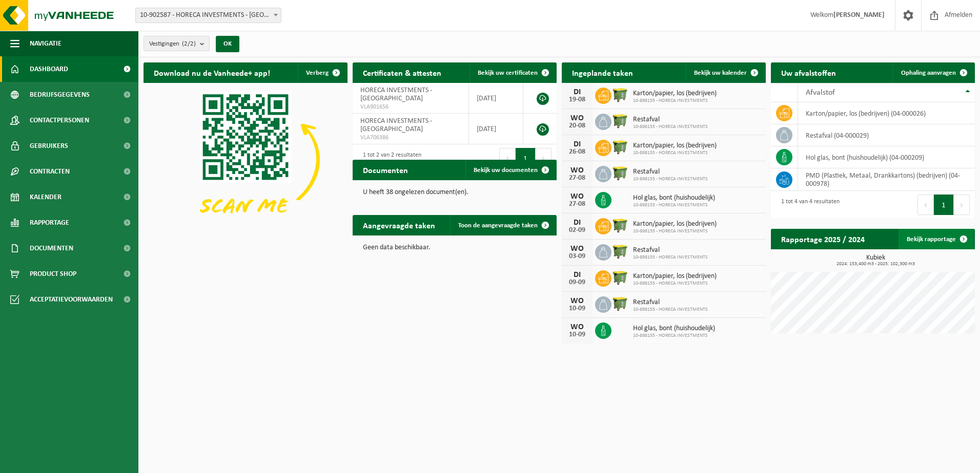 Image resolution: width=980 pixels, height=473 pixels. Describe the element at coordinates (49, 222) in the screenshot. I see `span: Rapportage` at that location.